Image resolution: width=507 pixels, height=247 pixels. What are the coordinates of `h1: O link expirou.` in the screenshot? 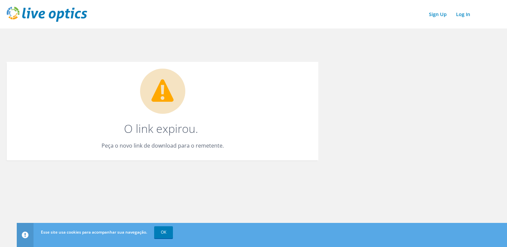 It's located at (161, 129).